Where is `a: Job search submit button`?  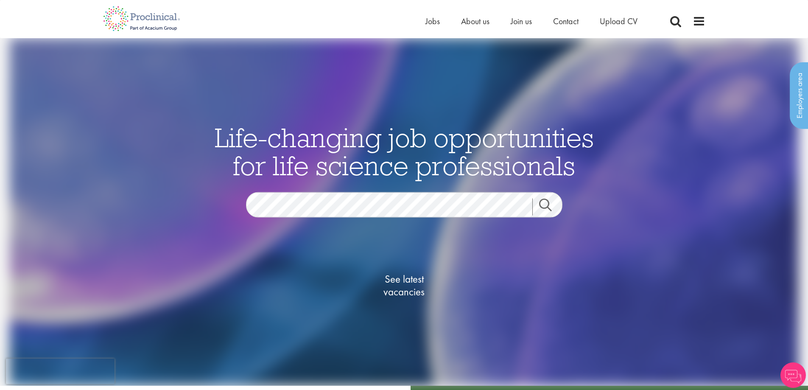
a: Job search submit button is located at coordinates (551, 207).